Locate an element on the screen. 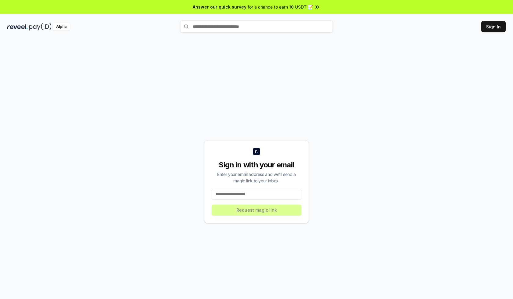 This screenshot has height=299, width=513. img: logo_small is located at coordinates (256, 151).